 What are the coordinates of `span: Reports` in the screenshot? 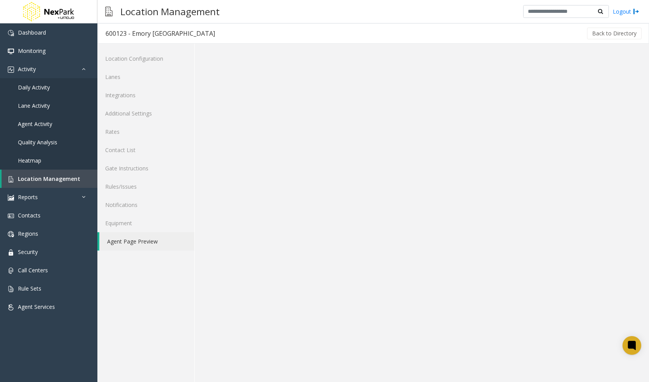 It's located at (28, 197).